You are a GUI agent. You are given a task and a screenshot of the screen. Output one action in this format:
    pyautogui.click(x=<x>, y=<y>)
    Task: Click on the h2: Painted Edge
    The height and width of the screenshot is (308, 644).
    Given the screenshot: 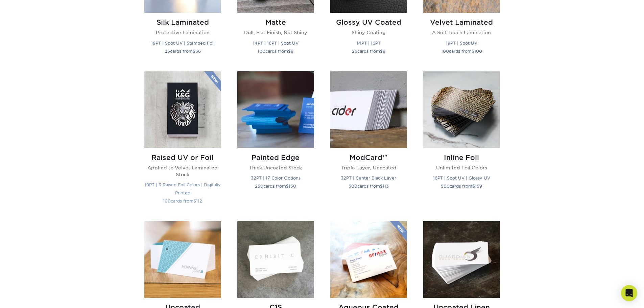 What is the action you would take?
    pyautogui.click(x=275, y=158)
    